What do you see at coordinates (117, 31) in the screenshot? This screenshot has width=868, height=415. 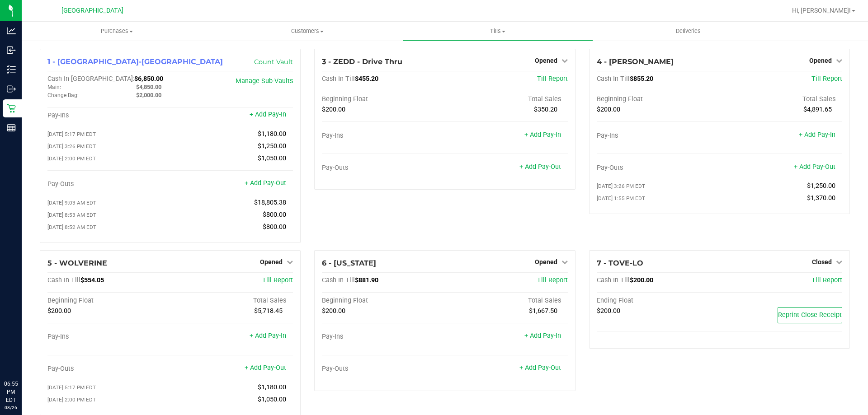 I see `a: Purchases` at bounding box center [117, 31].